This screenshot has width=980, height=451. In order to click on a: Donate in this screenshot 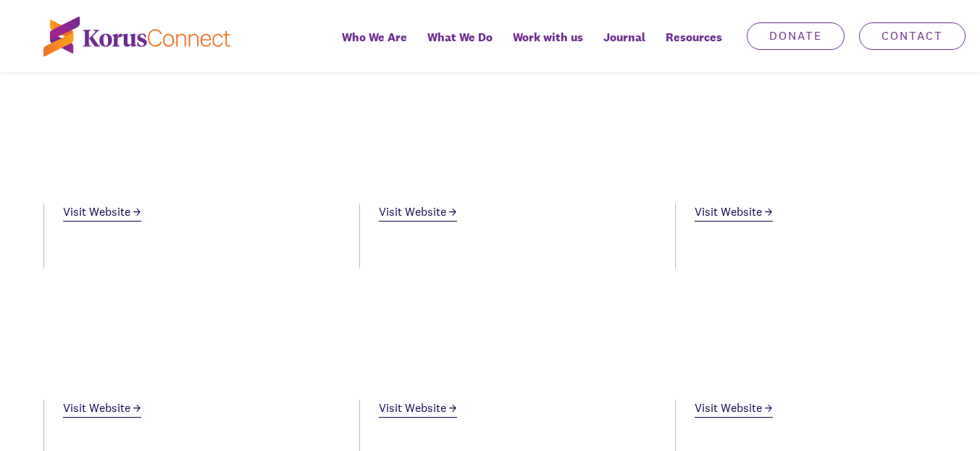, I will do `click(795, 37)`.